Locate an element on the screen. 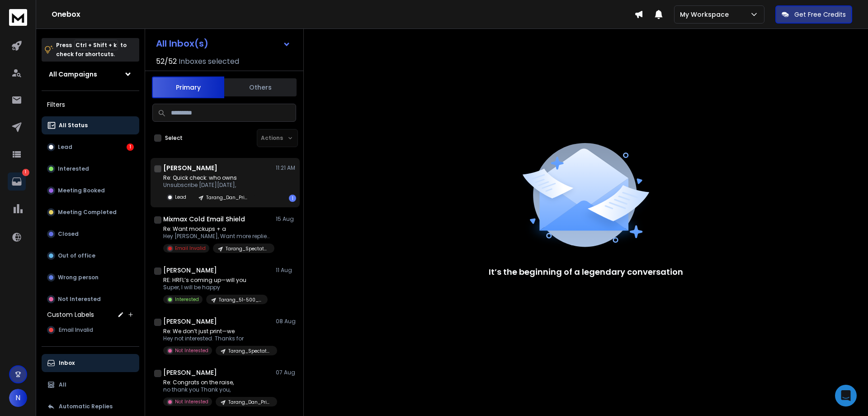  span: N is located at coordinates (18, 397).